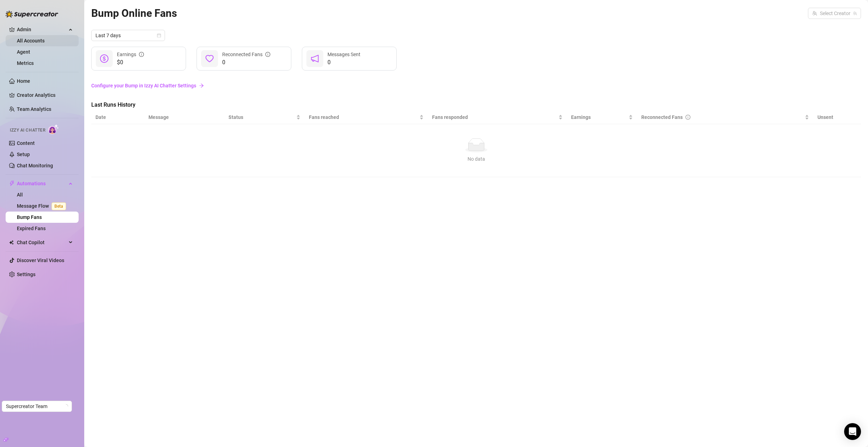  I want to click on a: Bump Fans, so click(29, 217).